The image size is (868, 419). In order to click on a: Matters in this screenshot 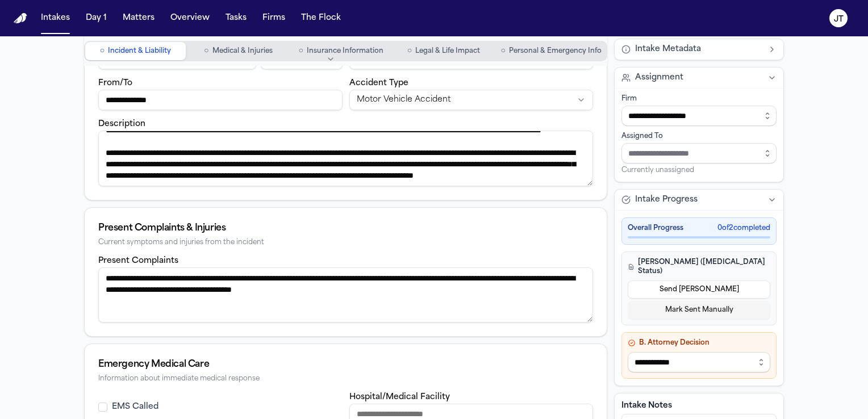, I will do `click(139, 18)`.